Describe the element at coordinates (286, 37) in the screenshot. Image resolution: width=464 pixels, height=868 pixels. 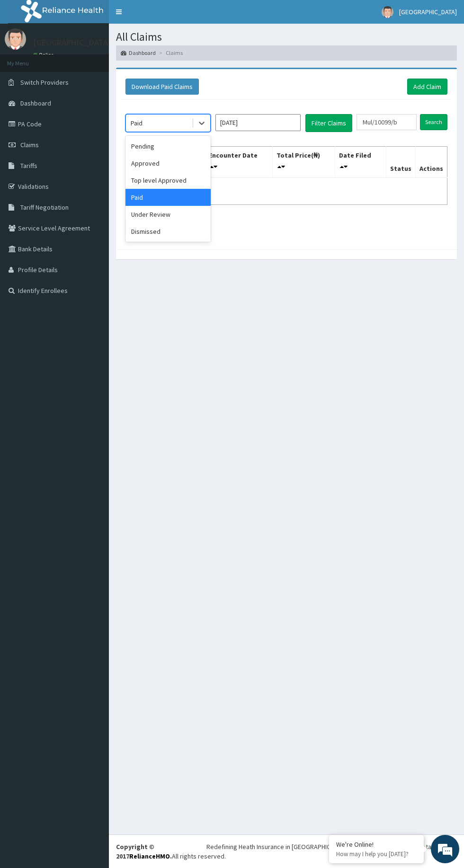
I see `h1: All Claims` at that location.